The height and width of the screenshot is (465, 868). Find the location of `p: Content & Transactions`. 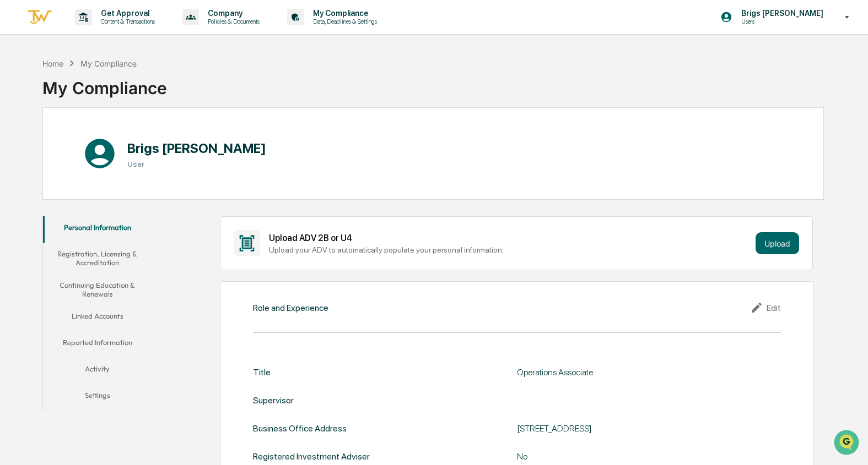

p: Content & Transactions is located at coordinates (126, 22).